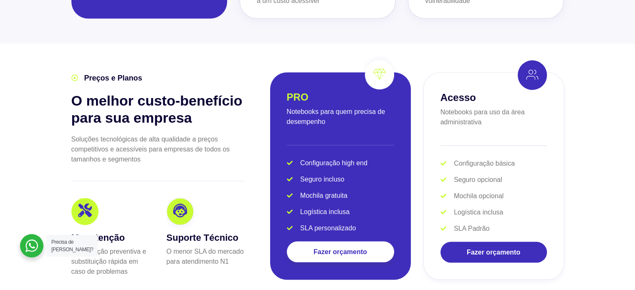 This screenshot has height=290, width=635. What do you see at coordinates (340, 117) in the screenshot?
I see `p: Notebooks para quem precisa de desempenho` at bounding box center [340, 117].